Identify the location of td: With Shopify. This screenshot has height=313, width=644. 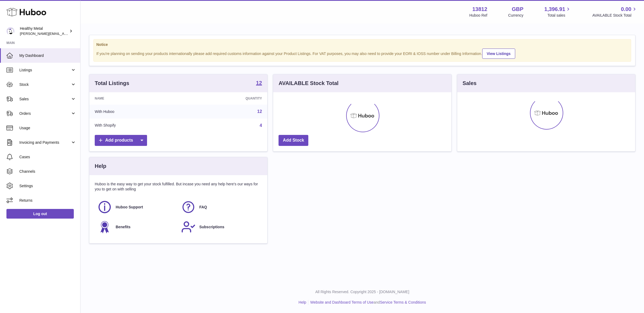
(137, 125).